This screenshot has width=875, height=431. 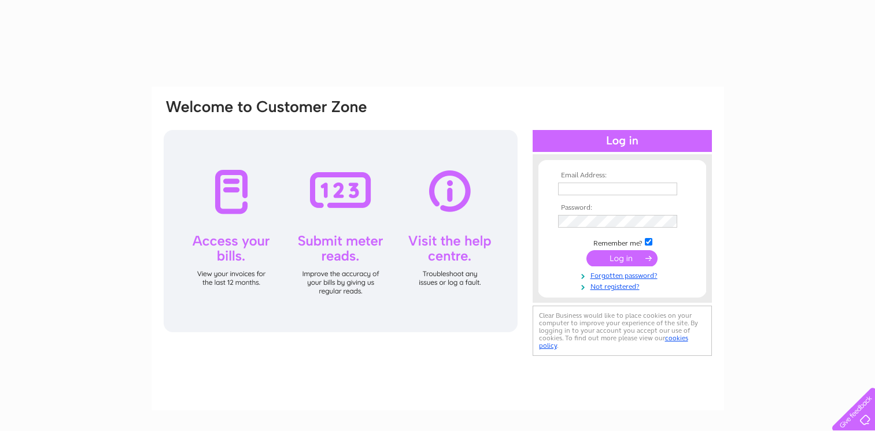 What do you see at coordinates (622, 176) in the screenshot?
I see `th: Email Address:` at bounding box center [622, 176].